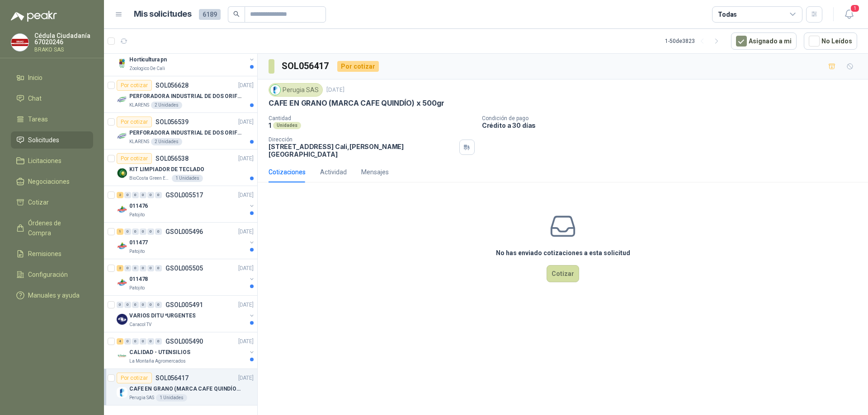  What do you see at coordinates (673, 119) in the screenshot?
I see `p: Condición de pago` at bounding box center [673, 119].